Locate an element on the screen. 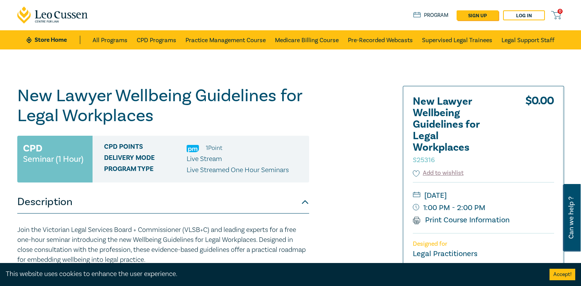  div: $ 0.00 is located at coordinates (539, 132).